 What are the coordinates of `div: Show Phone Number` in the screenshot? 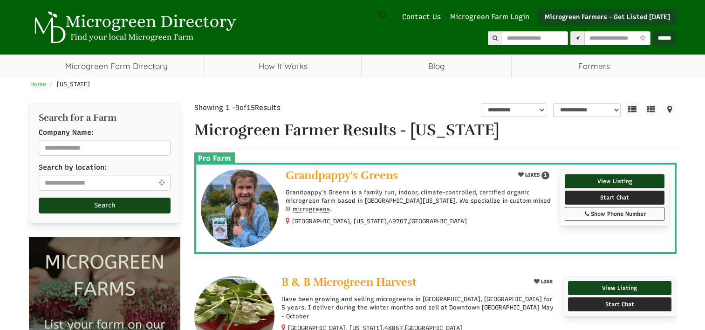 It's located at (614, 214).